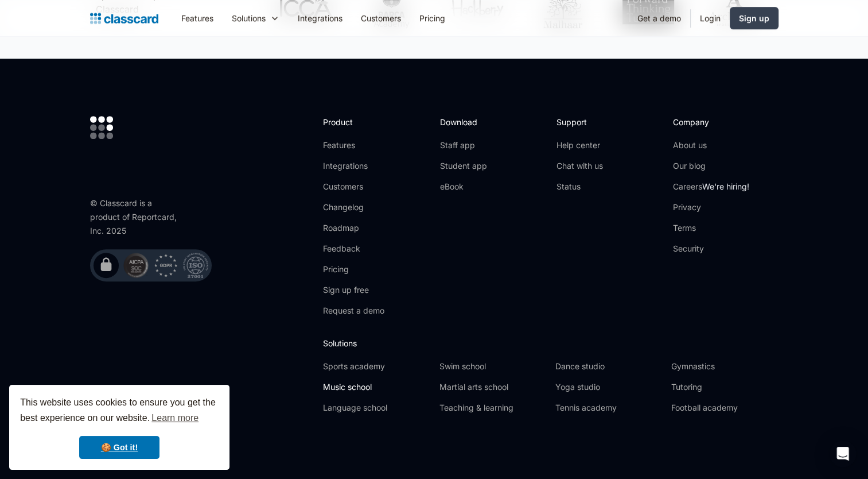  What do you see at coordinates (754, 18) in the screenshot?
I see `a: Sign up` at bounding box center [754, 18].